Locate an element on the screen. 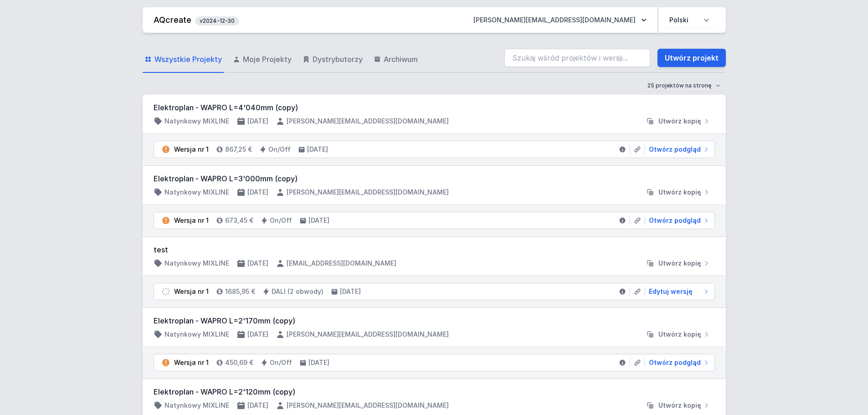 This screenshot has height=415, width=868. span: Dystrybutorzy is located at coordinates (338, 59).